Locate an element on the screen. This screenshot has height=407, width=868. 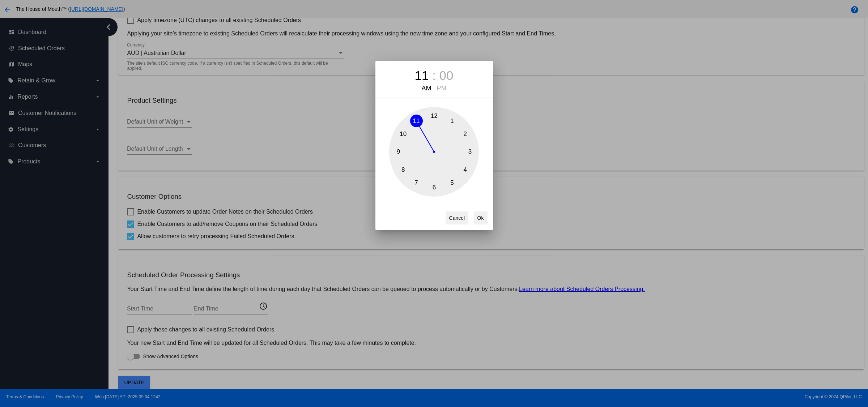
button: 8 is located at coordinates (403, 169).